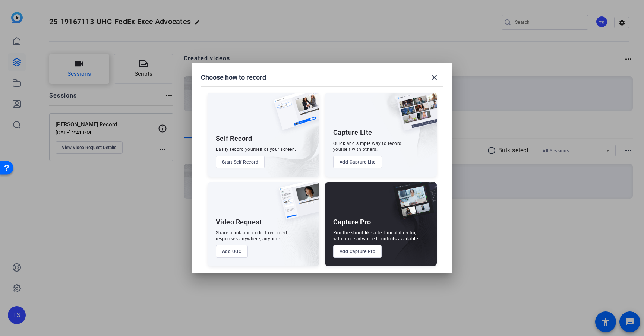 The height and width of the screenshot is (336, 644). I want to click on mat-icon: close, so click(434, 77).